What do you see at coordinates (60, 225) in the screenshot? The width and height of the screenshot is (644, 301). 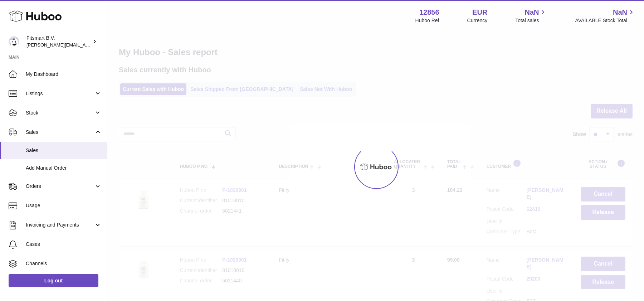 I see `span: Invoicing and Payments` at bounding box center [60, 225].